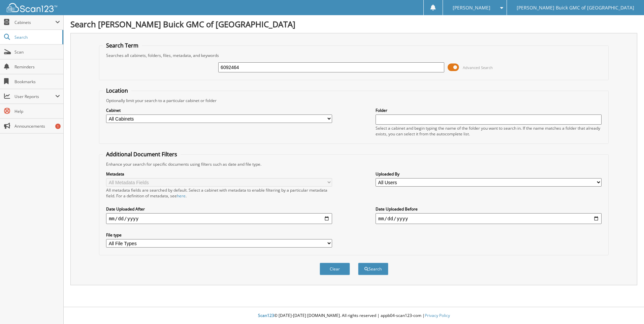 Image resolution: width=644 pixels, height=324 pixels. I want to click on legend: Location, so click(117, 90).